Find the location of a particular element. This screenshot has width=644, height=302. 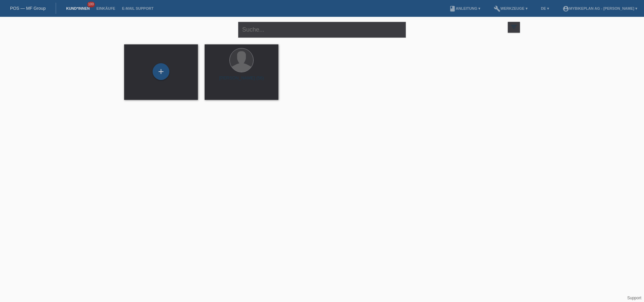

span: 100 is located at coordinates (91, 4).